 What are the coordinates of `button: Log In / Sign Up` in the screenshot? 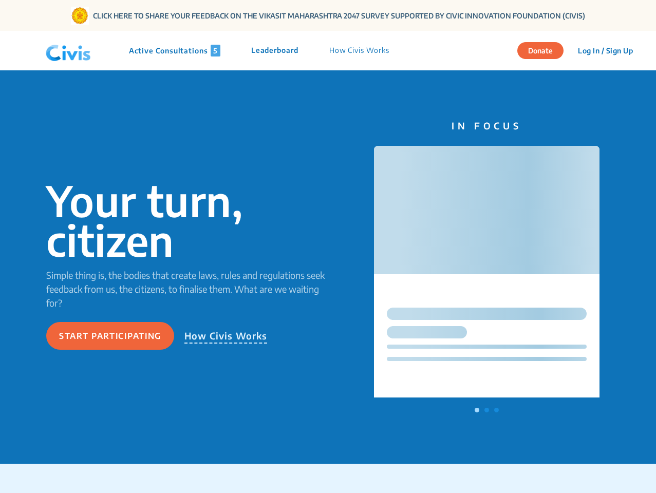 It's located at (605, 50).